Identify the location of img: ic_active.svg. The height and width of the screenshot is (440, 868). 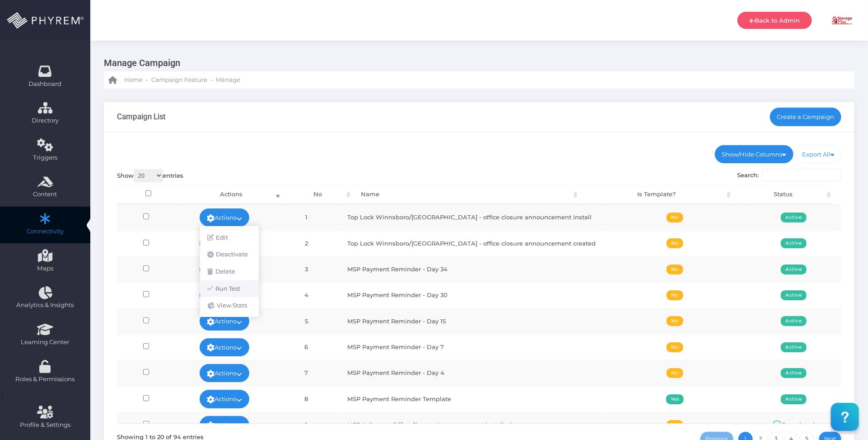
(777, 425).